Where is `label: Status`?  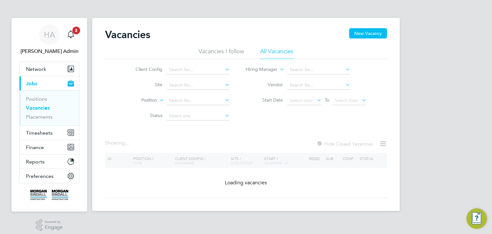 label: Status is located at coordinates (144, 115).